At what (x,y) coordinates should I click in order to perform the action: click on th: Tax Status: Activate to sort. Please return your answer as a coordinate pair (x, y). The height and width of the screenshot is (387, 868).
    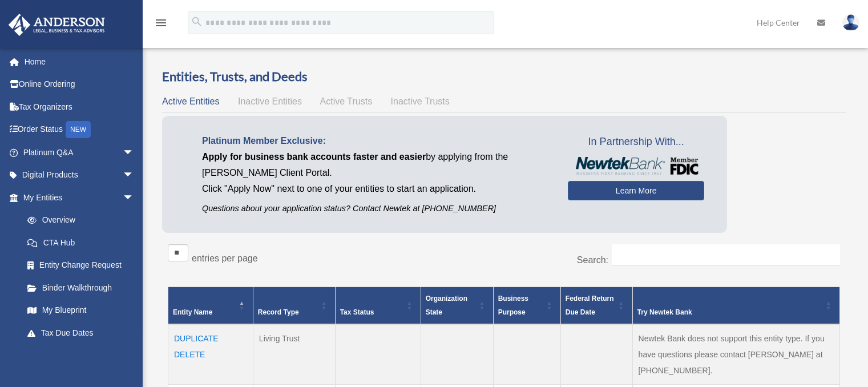
    Looking at the image, I should click on (378, 305).